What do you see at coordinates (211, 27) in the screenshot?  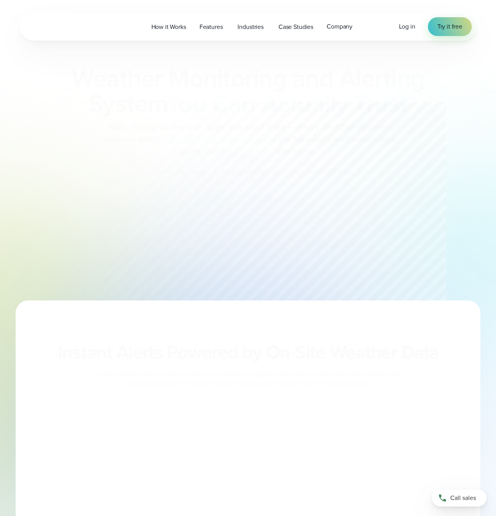 I see `span: Features` at bounding box center [211, 27].